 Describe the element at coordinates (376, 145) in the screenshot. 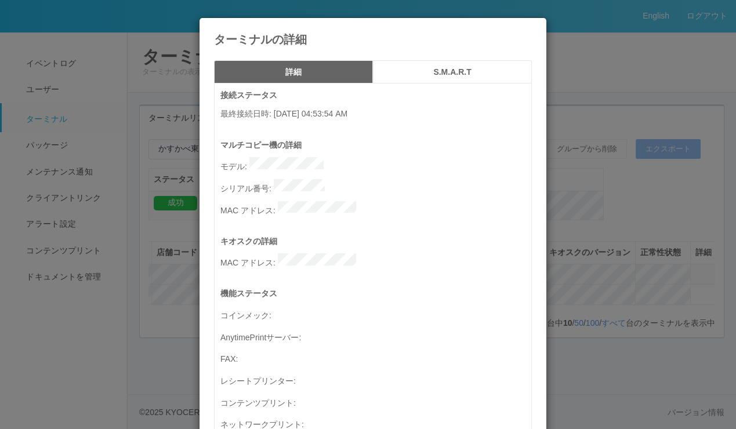

I see `p: マルチコピー機の詳細` at that location.